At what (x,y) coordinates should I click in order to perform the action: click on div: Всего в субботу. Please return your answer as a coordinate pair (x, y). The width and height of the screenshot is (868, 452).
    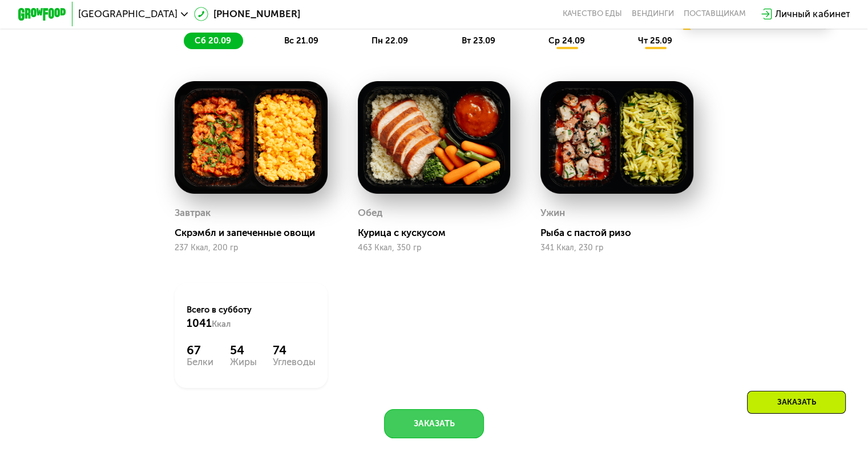
    Looking at the image, I should click on (251, 317).